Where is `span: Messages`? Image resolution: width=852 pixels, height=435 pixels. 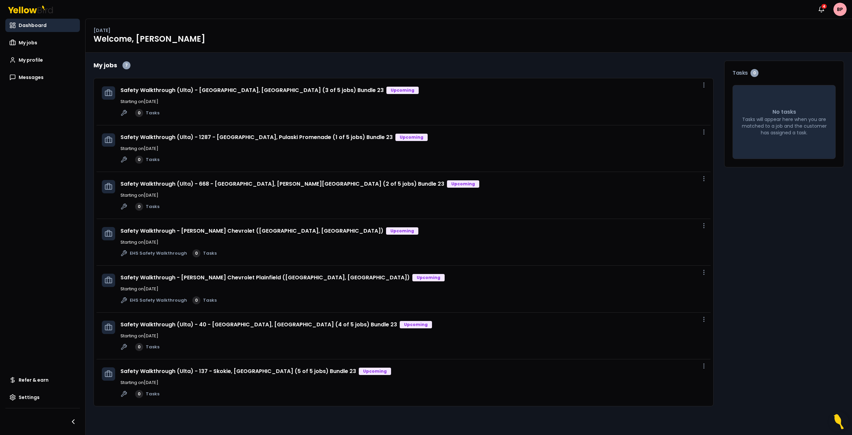 span: Messages is located at coordinates (31, 77).